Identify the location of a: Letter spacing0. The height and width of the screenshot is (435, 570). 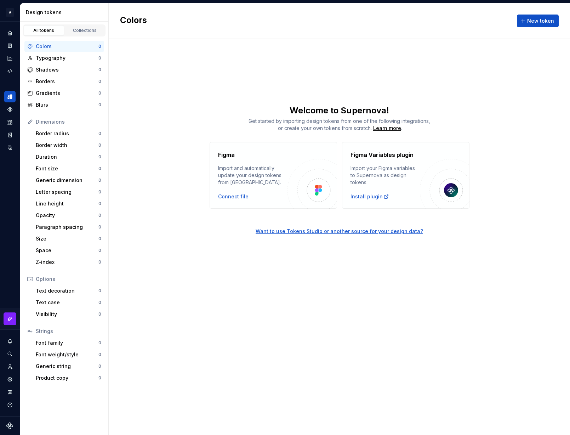
(68, 192).